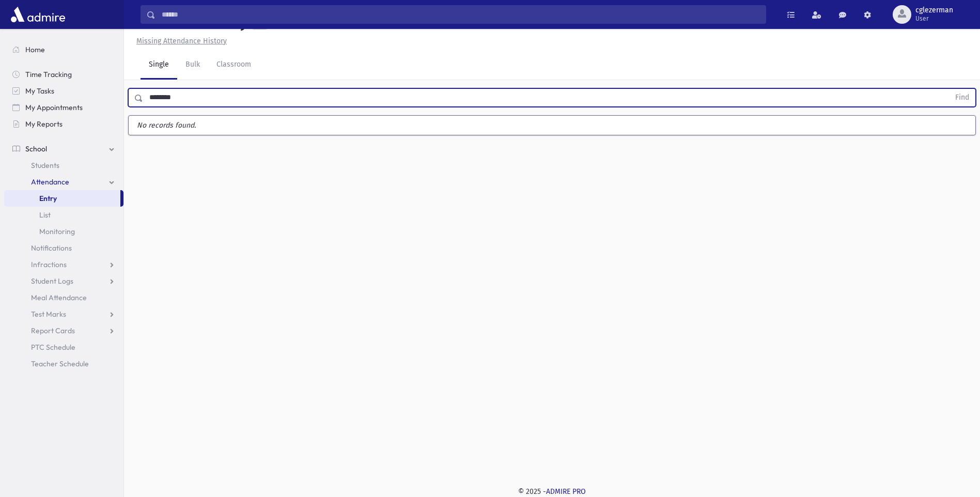  What do you see at coordinates (63, 364) in the screenshot?
I see `a: Teacher Schedule` at bounding box center [63, 364].